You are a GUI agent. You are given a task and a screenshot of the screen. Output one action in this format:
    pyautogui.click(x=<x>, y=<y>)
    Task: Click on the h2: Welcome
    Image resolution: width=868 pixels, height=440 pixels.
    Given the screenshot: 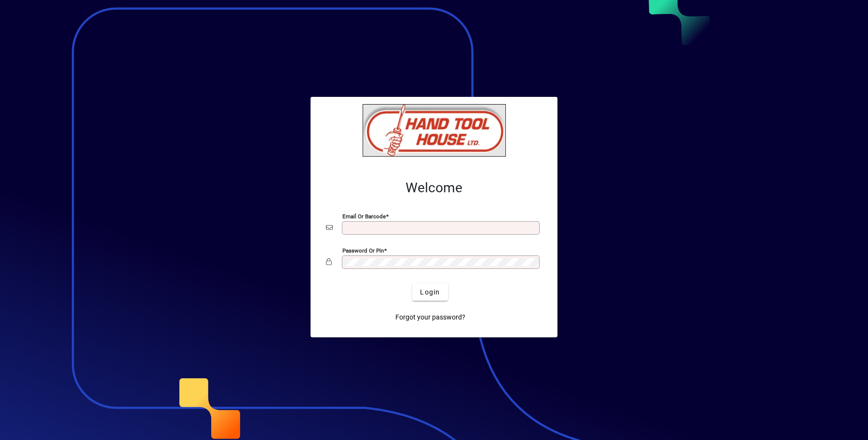 What is the action you would take?
    pyautogui.click(x=434, y=188)
    